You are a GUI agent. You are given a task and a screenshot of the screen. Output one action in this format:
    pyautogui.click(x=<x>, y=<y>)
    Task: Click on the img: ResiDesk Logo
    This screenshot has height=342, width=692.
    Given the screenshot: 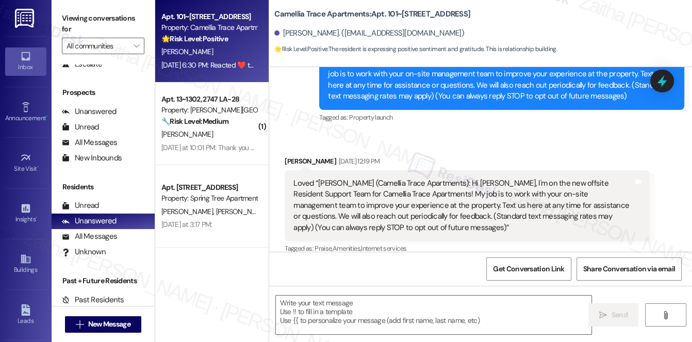 What is the action you would take?
    pyautogui.click(x=25, y=18)
    